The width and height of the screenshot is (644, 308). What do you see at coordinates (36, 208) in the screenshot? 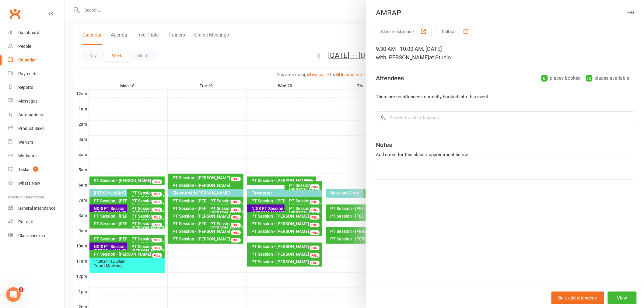
I see `a: General attendance kiosk mode` at bounding box center [36, 208].